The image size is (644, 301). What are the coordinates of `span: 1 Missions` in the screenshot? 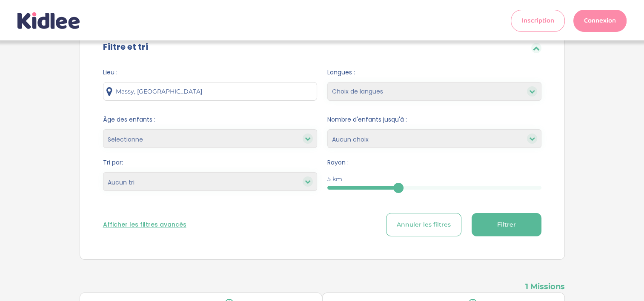 It's located at (545, 282).